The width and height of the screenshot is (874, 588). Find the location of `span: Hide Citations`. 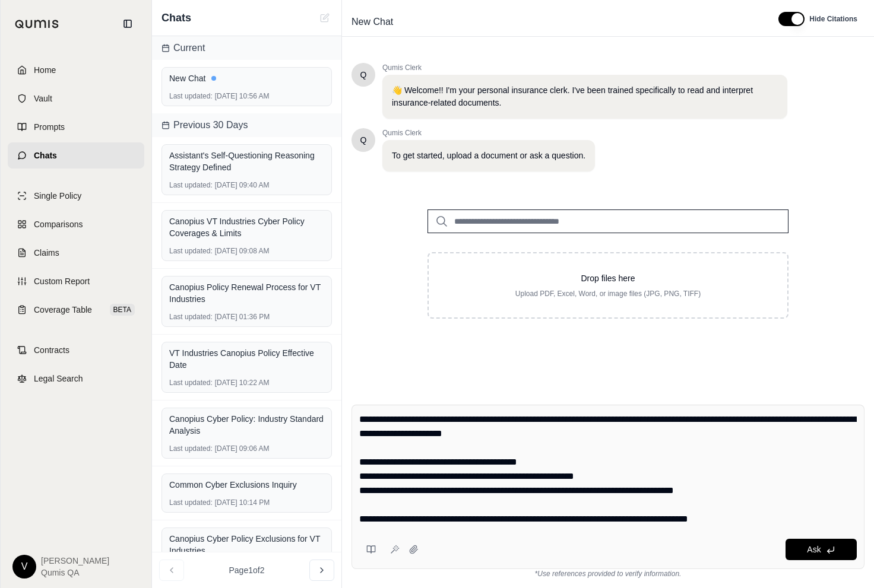

span: Hide Citations is located at coordinates (833, 19).